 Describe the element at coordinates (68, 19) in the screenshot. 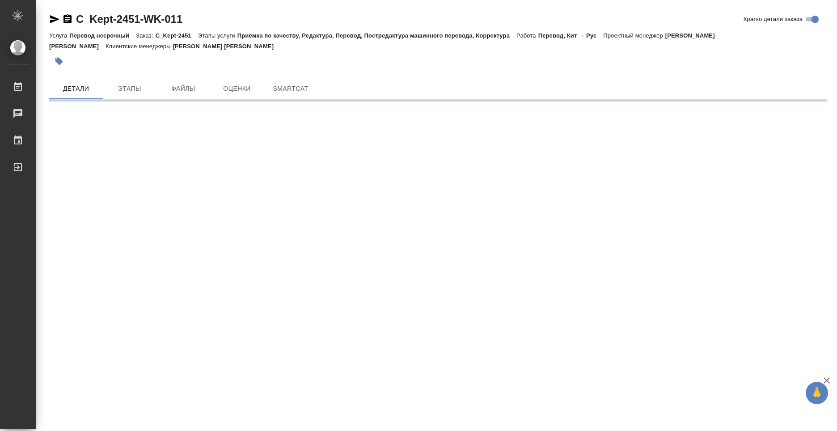

I see `button: Скопировать ссылку` at that location.